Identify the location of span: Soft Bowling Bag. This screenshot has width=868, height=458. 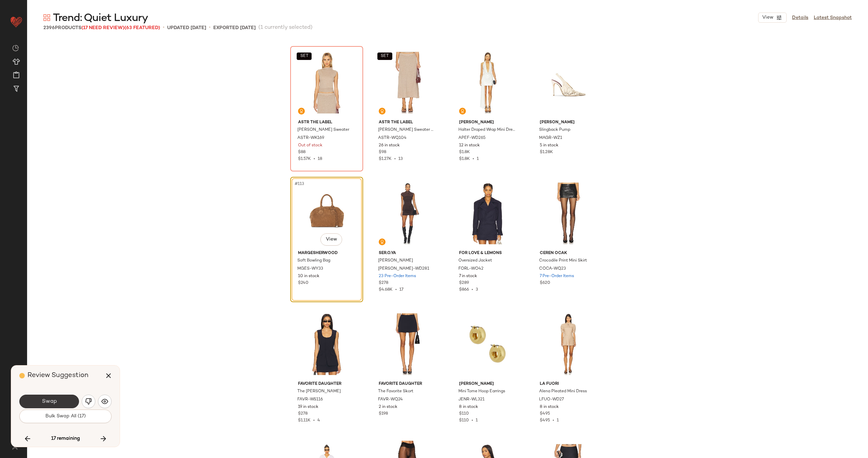
(314, 261).